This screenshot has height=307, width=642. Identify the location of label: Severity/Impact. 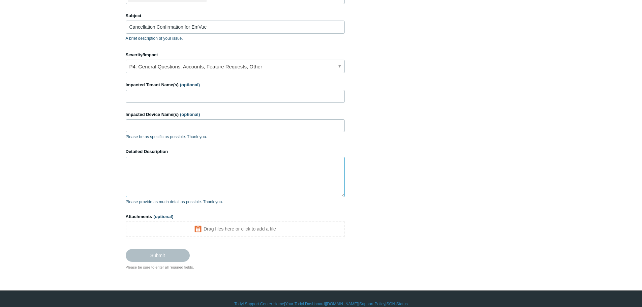
(235, 55).